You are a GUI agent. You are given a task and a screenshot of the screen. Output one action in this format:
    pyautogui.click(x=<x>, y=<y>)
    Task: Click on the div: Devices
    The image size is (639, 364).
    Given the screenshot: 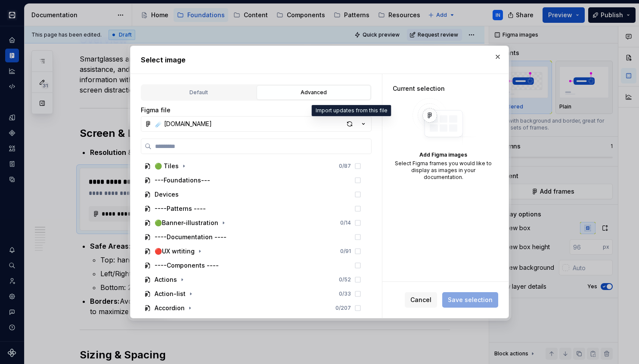 What is the action you would take?
    pyautogui.click(x=167, y=195)
    